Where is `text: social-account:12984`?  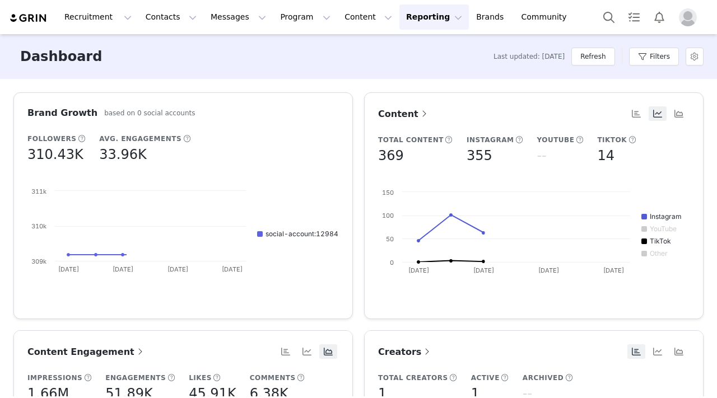 text: social-account:12984 is located at coordinates (302, 234).